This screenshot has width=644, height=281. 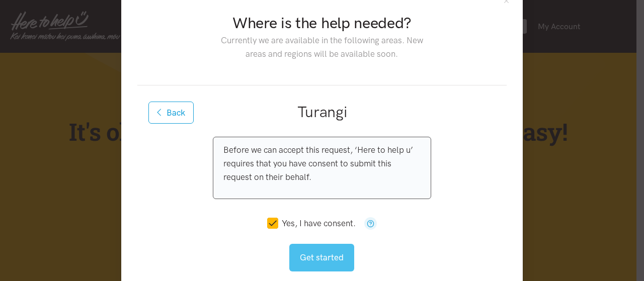 What do you see at coordinates (321, 47) in the screenshot?
I see `p: Currently we are available in the following areas. New areas and regions will be available soon.` at bounding box center [321, 47].